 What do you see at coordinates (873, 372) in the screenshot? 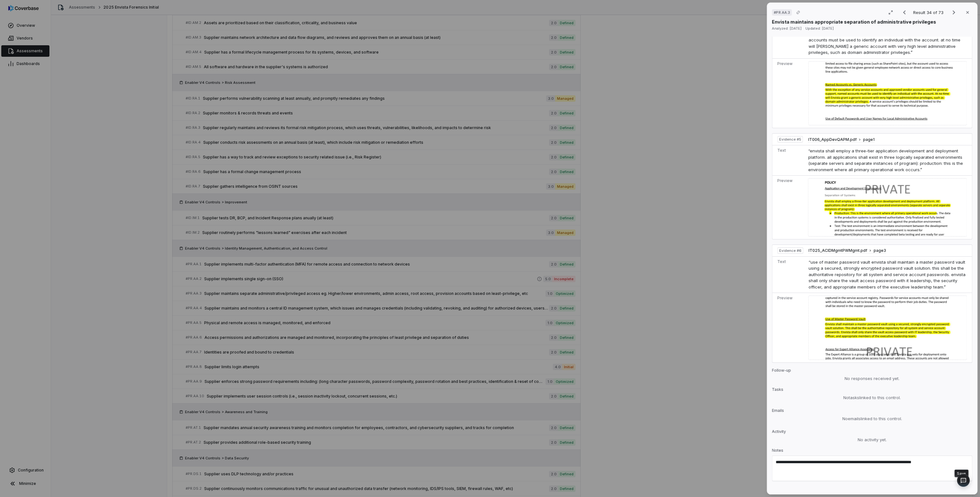
I see `p: Follow-up` at bounding box center [873, 372].